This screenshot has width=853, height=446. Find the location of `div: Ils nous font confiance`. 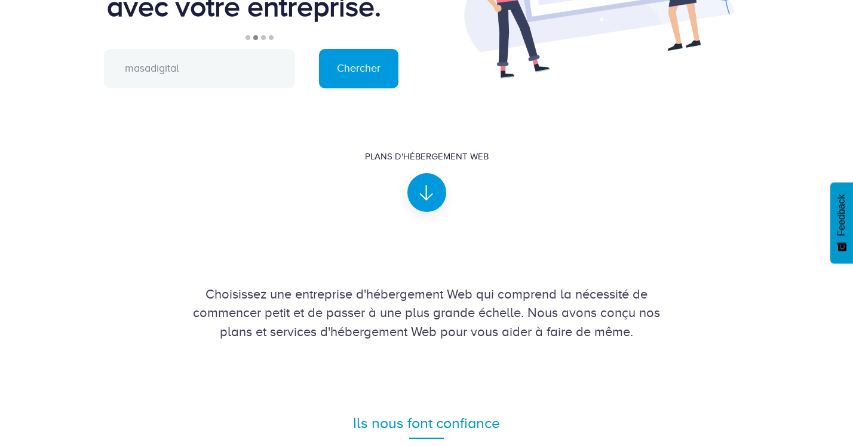

div: Ils nous font confiance is located at coordinates (427, 424).